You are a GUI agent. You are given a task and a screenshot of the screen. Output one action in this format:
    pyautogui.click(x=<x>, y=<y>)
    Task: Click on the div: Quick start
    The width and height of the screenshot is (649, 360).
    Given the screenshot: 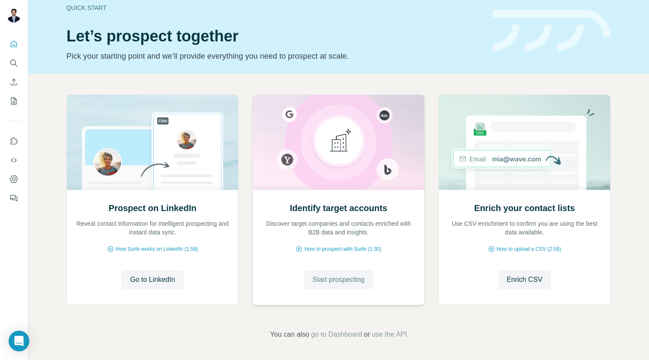 What is the action you would take?
    pyautogui.click(x=274, y=8)
    